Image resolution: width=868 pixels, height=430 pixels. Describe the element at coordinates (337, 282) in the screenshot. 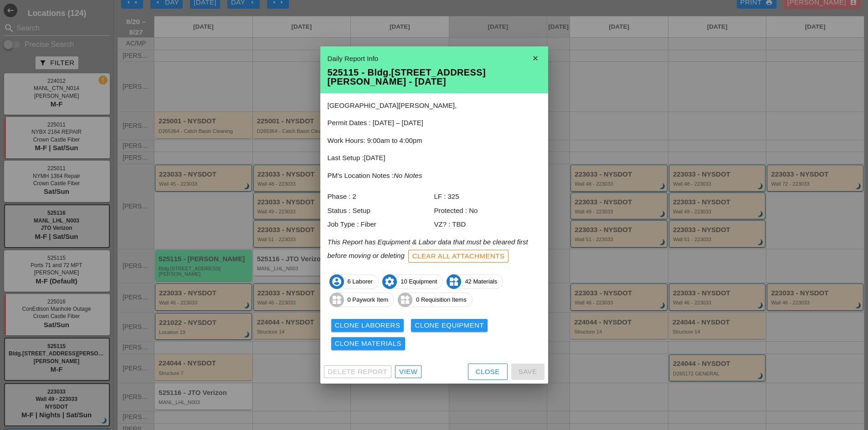

I see `i: account_circle` at that location.